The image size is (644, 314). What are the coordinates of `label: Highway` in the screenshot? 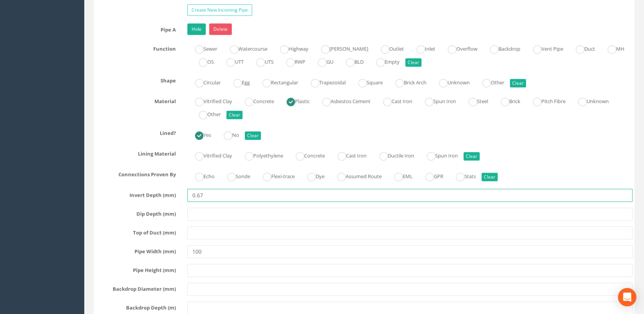 It's located at (291, 48).